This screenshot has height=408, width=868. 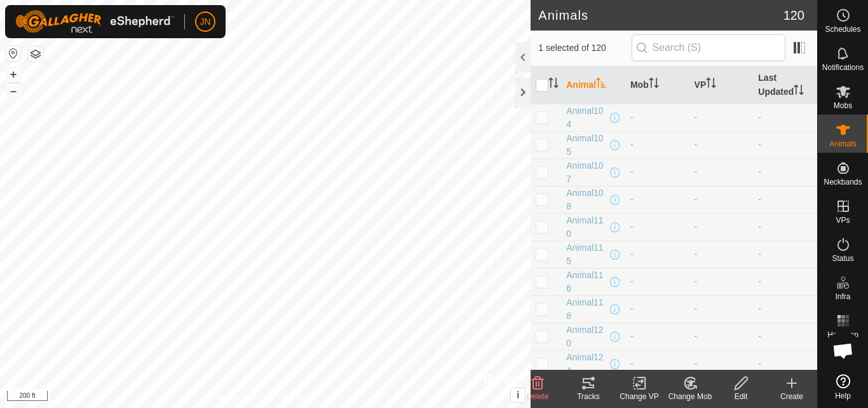 What do you see at coordinates (843, 297) in the screenshot?
I see `span: Infra` at bounding box center [843, 297].